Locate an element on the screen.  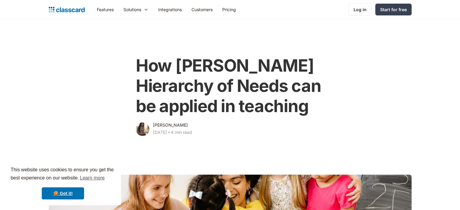
div: Log in is located at coordinates (360, 9).